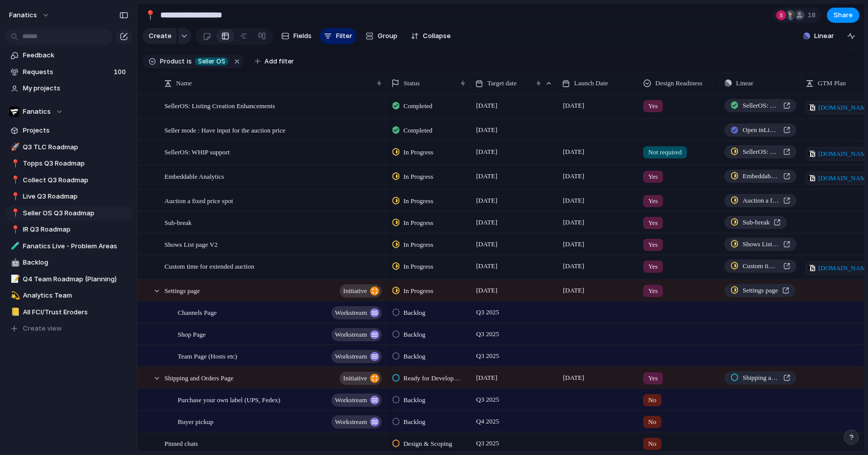 The width and height of the screenshot is (868, 455). I want to click on a: 🤖Backlog, so click(68, 263).